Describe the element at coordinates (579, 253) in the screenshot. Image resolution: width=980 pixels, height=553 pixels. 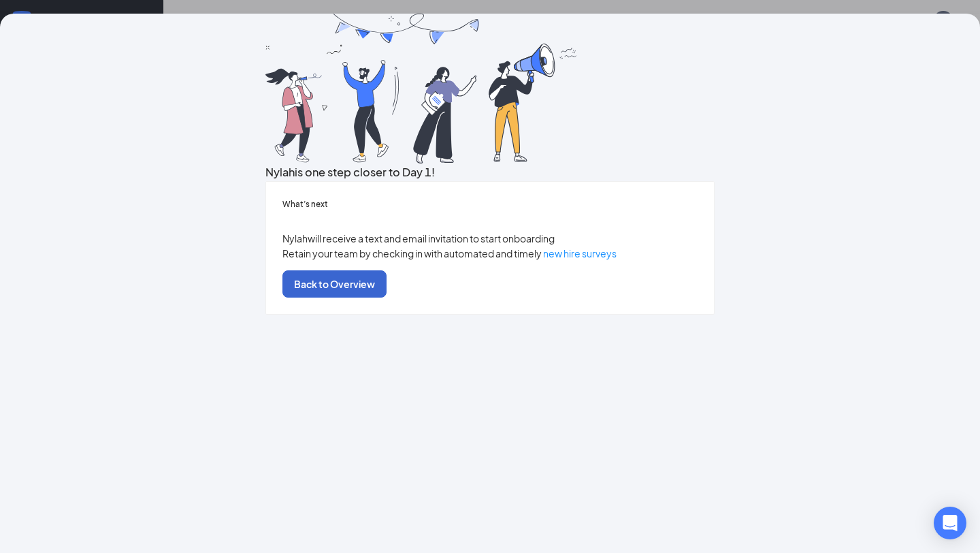
I see `a: new hire surveys` at that location.